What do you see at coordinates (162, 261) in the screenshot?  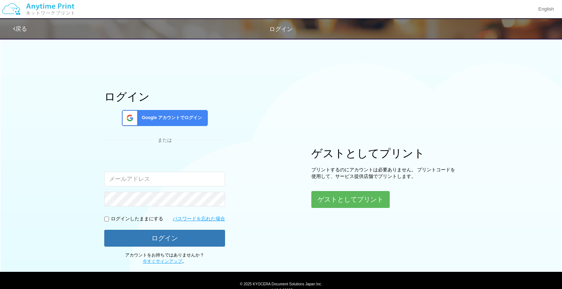 I see `a: 今すぐサインアップ` at bounding box center [162, 261].